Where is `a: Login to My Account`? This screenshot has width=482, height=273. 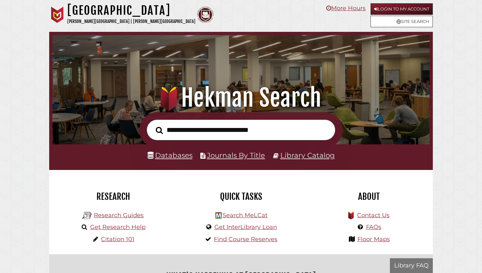
a: Login to My Account is located at coordinates (402, 9).